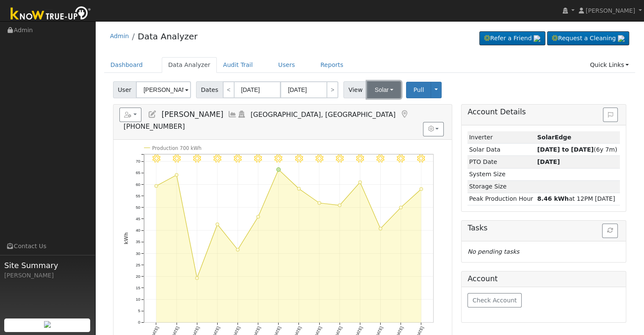 The width and height of the screenshot is (644, 335). I want to click on button: Pull, so click(418, 89).